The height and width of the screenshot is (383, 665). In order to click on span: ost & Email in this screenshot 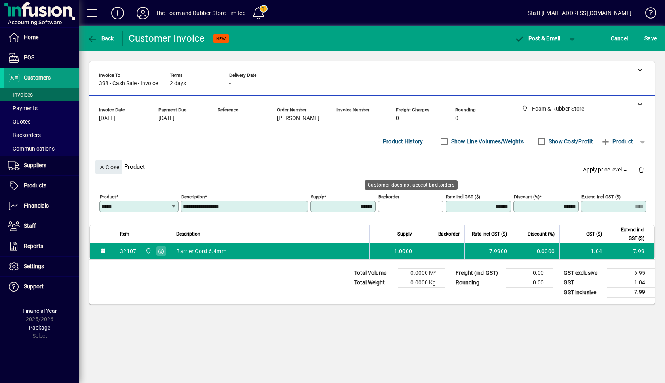, I will do `click(537, 38)`.